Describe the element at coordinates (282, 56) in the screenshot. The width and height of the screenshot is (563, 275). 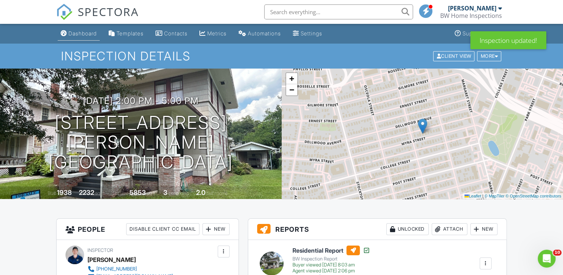
I see `h1: Inspection Details` at that location.